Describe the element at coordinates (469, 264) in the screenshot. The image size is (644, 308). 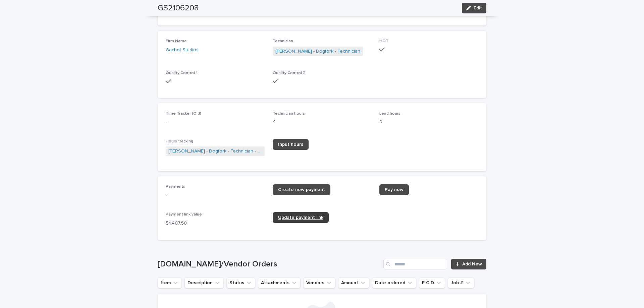
I see `a: Add New` at that location.